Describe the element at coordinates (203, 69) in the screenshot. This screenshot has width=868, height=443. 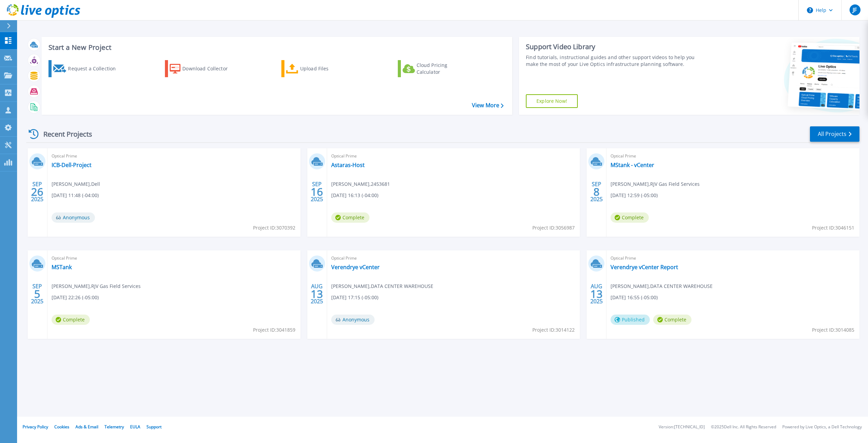
I see `a: Download Collector` at that location.